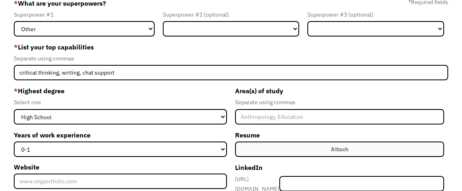 Image resolution: width=462 pixels, height=191 pixels. Describe the element at coordinates (120, 181) in the screenshot. I see `input: www.myportfolio.com` at that location.